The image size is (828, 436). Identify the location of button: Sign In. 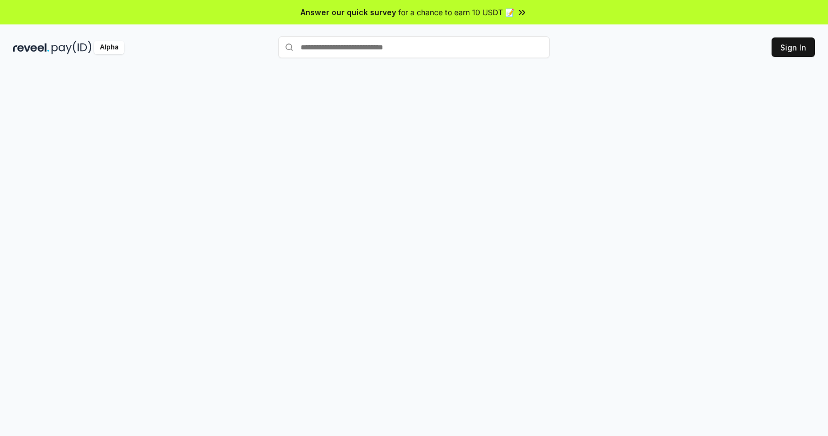
(793, 47).